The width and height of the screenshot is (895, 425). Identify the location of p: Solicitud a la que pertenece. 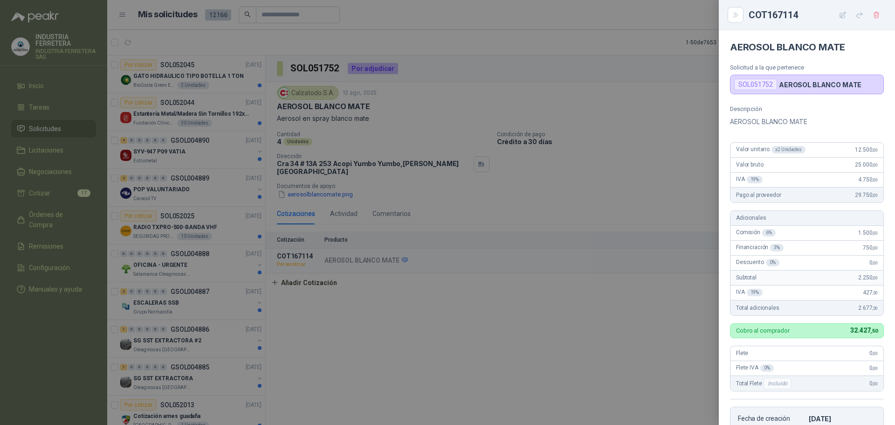
(807, 67).